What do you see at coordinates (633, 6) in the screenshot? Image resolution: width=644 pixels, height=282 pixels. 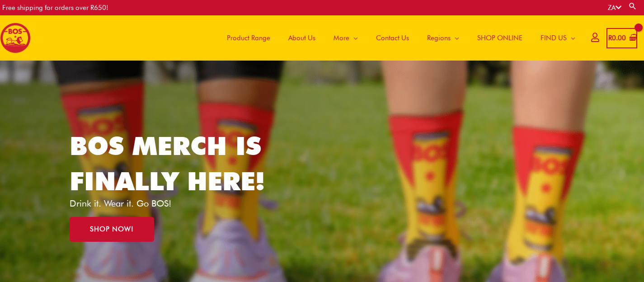 I see `a: Search button` at bounding box center [633, 6].